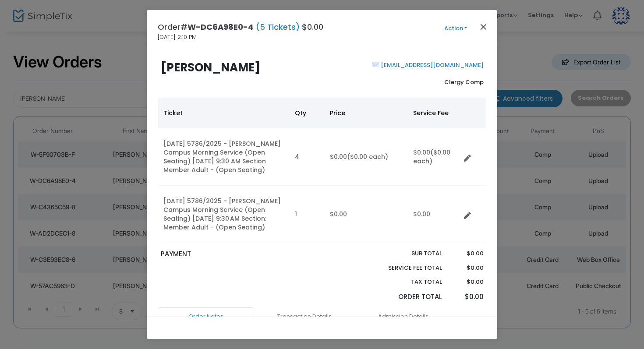 This screenshot has width=644, height=349. What do you see at coordinates (240, 27) in the screenshot?
I see `h4: Order# $0.00` at bounding box center [240, 27].